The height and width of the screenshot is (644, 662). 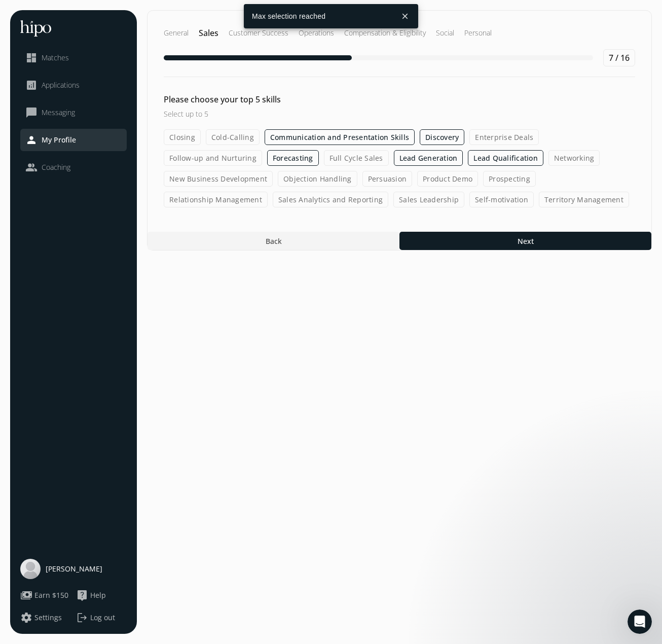 I want to click on span: person, so click(x=31, y=140).